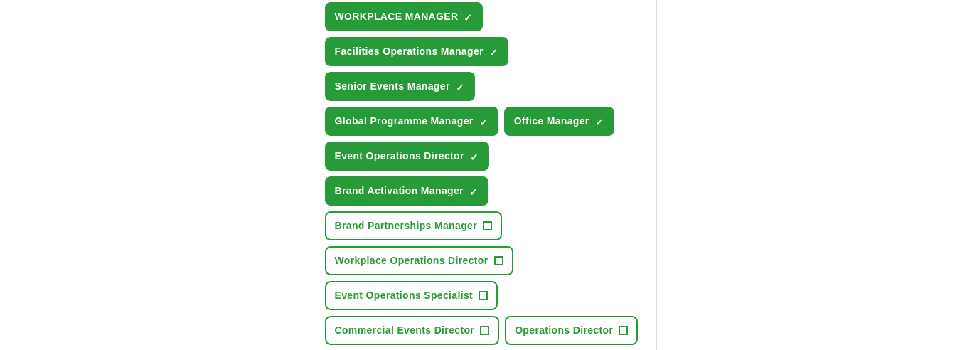 This screenshot has width=972, height=350. Describe the element at coordinates (409, 51) in the screenshot. I see `span: Facilities Operations Manager` at that location.